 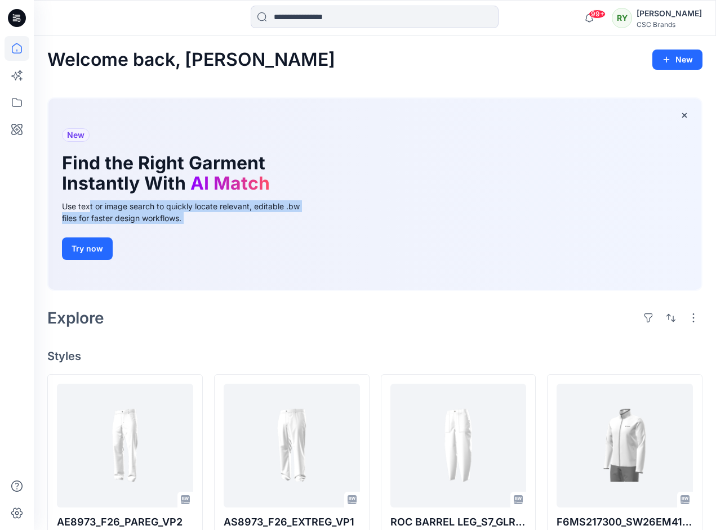 I want to click on p: AE8973_F26_PAREG_VP2, so click(x=125, y=522).